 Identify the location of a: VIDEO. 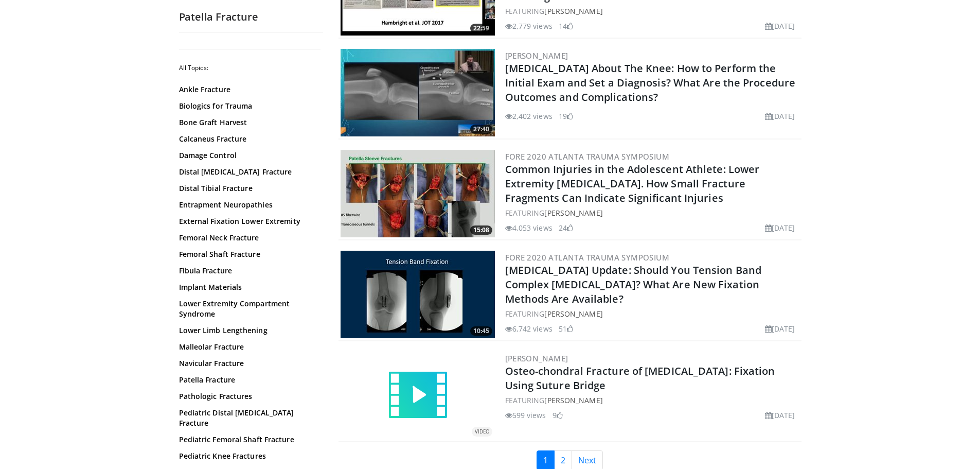
(417, 395).